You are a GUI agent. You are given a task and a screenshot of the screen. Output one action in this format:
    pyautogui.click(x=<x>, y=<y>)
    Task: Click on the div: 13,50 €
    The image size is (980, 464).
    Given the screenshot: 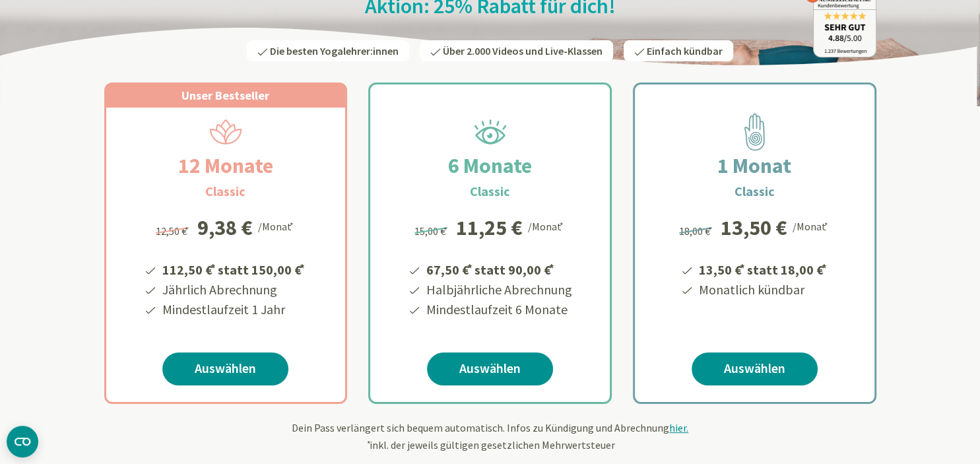 What is the action you would take?
    pyautogui.click(x=754, y=227)
    